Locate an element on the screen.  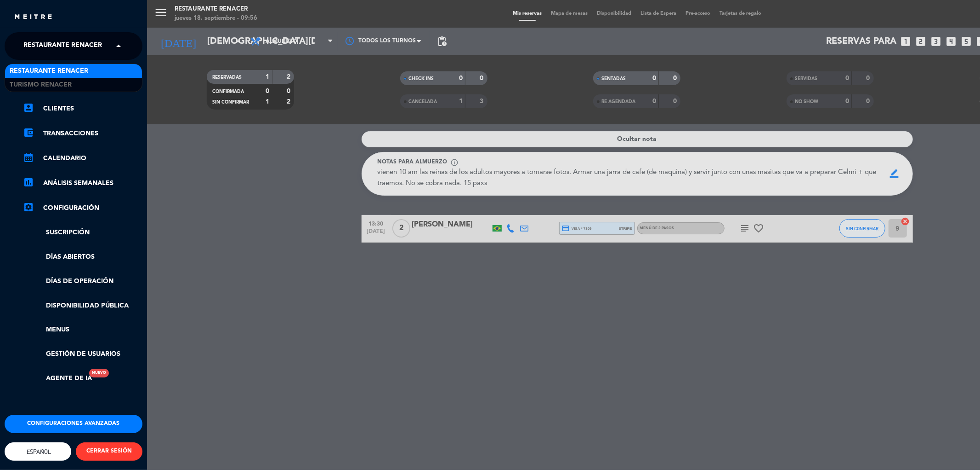
i: settings_applications is located at coordinates (29, 207).